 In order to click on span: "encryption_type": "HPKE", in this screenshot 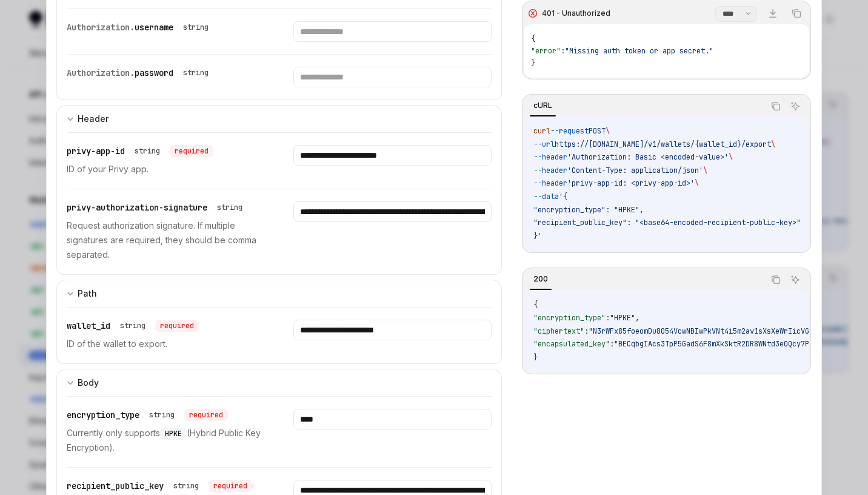, I will do `click(588, 210)`.